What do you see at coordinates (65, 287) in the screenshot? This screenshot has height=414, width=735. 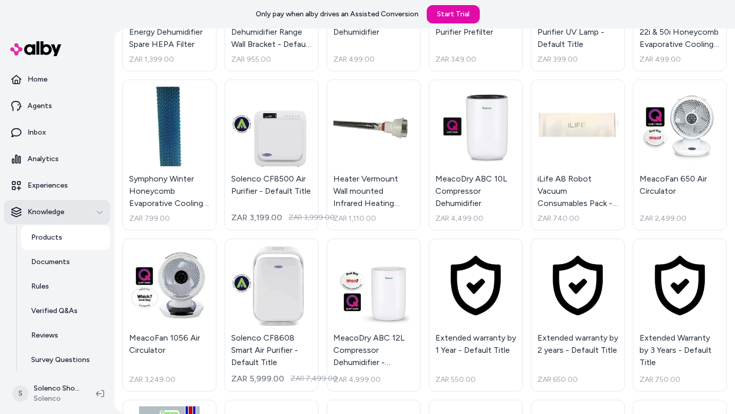 I see `a: Rules` at bounding box center [65, 287].